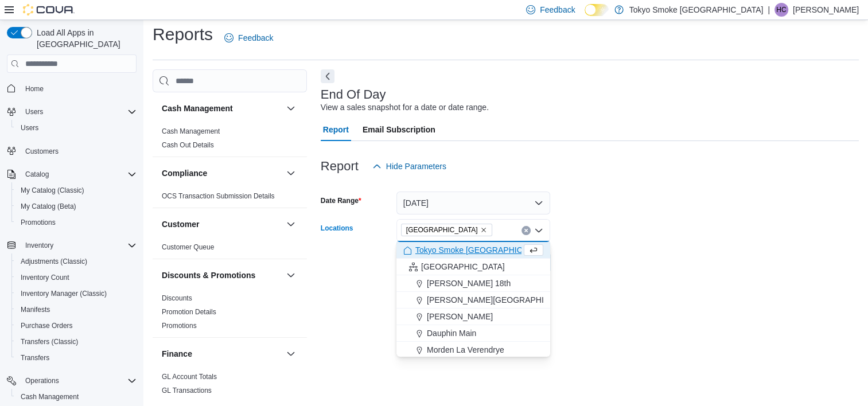 The image size is (868, 406). Describe the element at coordinates (404, 108) in the screenshot. I see `div: View a sales snapshot for a date or date range.` at that location.